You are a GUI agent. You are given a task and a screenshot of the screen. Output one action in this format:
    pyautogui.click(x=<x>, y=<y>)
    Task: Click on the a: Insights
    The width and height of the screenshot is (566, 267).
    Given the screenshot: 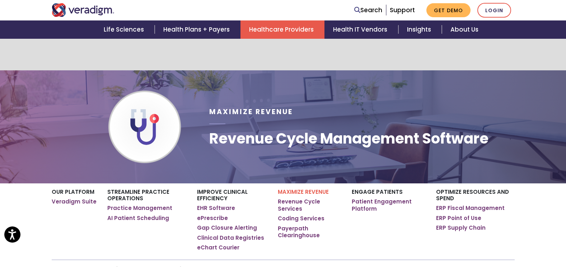 What is the action you would take?
    pyautogui.click(x=420, y=29)
    